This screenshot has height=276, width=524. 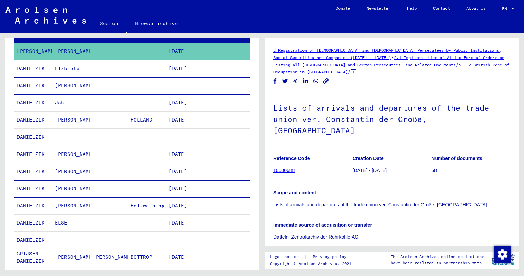 What do you see at coordinates (33, 257) in the screenshot?
I see `mat-cell: GRIJSEN DANIELZIK` at bounding box center [33, 257].